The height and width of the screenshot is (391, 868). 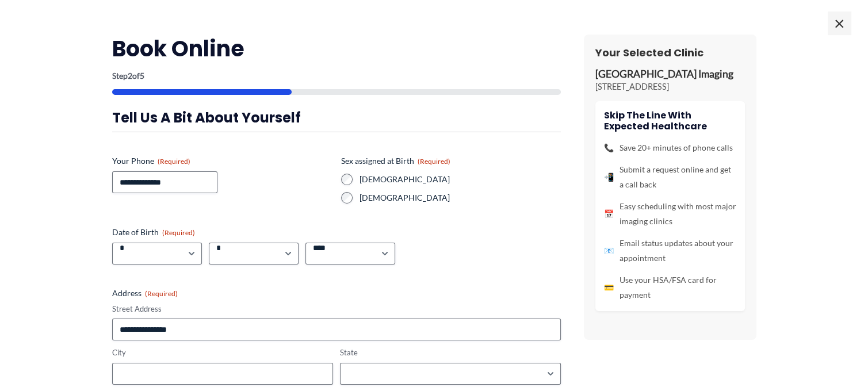 What do you see at coordinates (670, 53) in the screenshot?
I see `h3: Your Selected Clinic` at bounding box center [670, 53].